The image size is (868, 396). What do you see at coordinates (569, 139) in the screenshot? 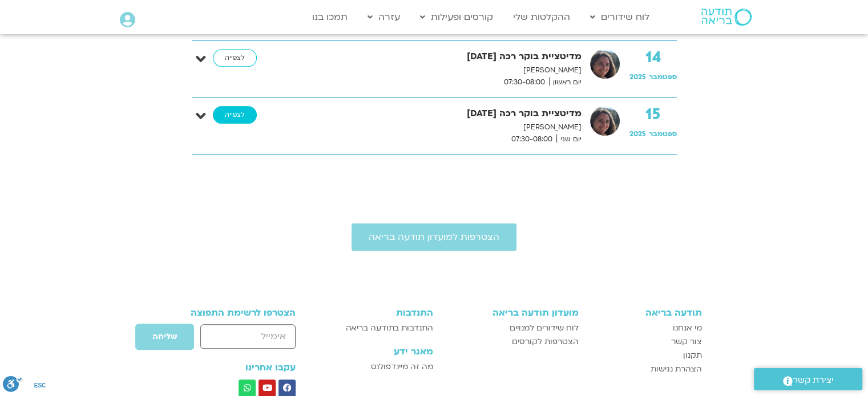
I see `span: יום שני` at bounding box center [569, 139].